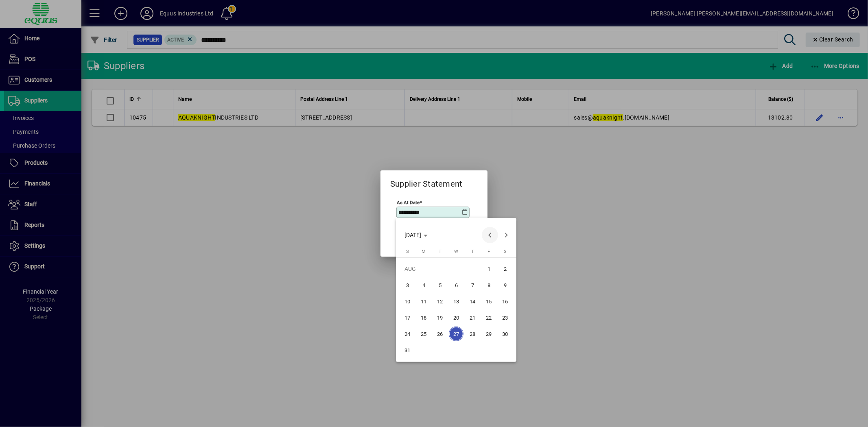 The image size is (868, 427). What do you see at coordinates (505, 334) in the screenshot?
I see `button: Sat Aug 30 2025` at bounding box center [505, 334].